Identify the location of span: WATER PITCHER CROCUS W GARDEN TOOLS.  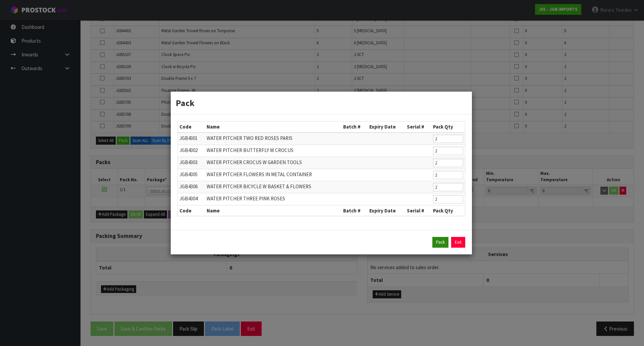
(254, 162).